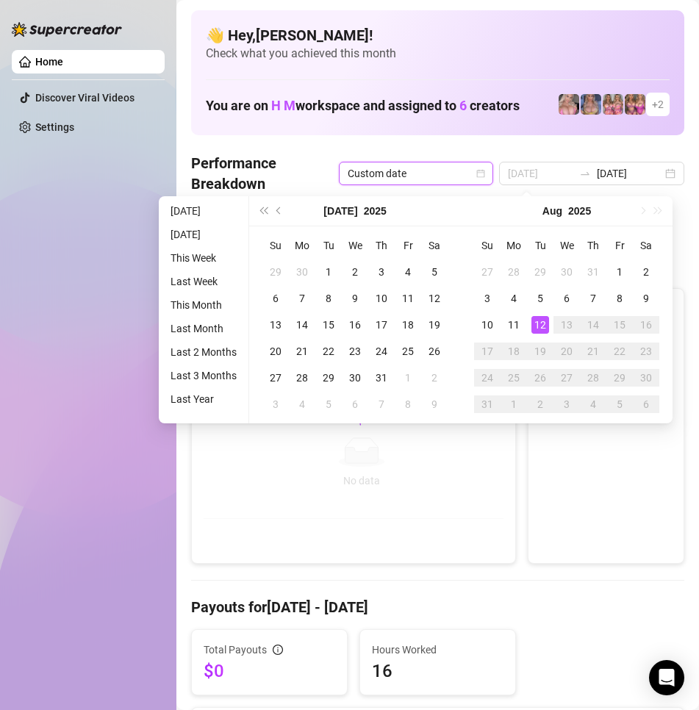 This screenshot has height=710, width=699. What do you see at coordinates (354, 425) in the screenshot?
I see `span: loading` at bounding box center [354, 425].